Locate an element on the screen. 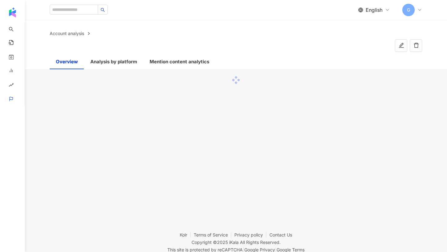 This screenshot has height=252, width=447. a: Kolr is located at coordinates (186, 234).